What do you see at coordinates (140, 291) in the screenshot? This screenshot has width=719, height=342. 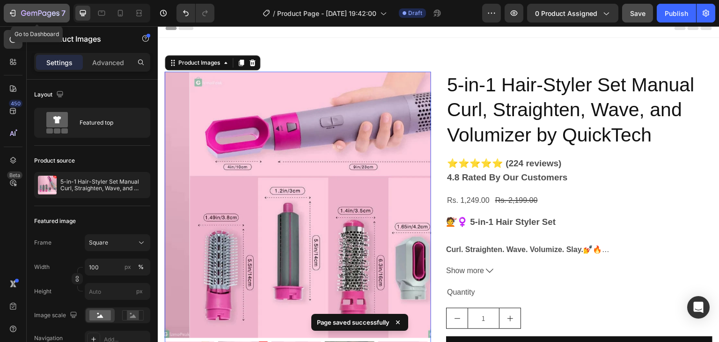 I see `span: px` at bounding box center [140, 291].